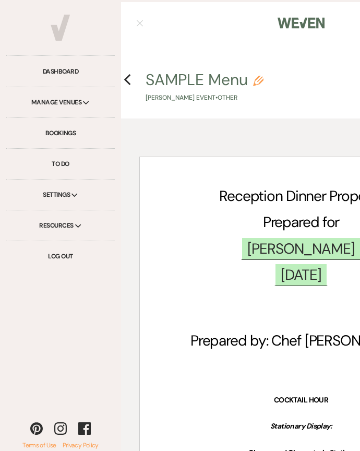  I want to click on div: Manage Venues, so click(61, 102).